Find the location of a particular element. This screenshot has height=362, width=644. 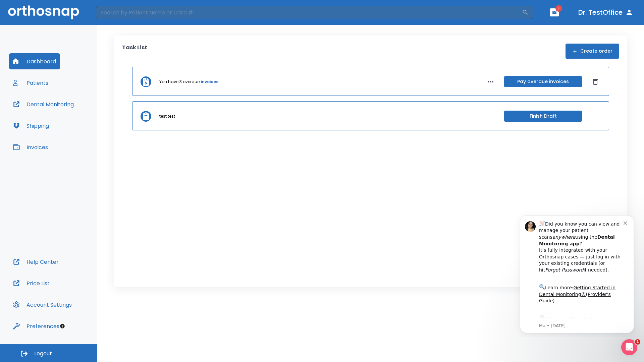

button: Dismiss is located at coordinates (595, 82).